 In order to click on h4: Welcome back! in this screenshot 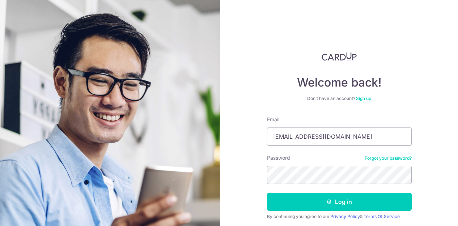, I will do `click(340, 83)`.